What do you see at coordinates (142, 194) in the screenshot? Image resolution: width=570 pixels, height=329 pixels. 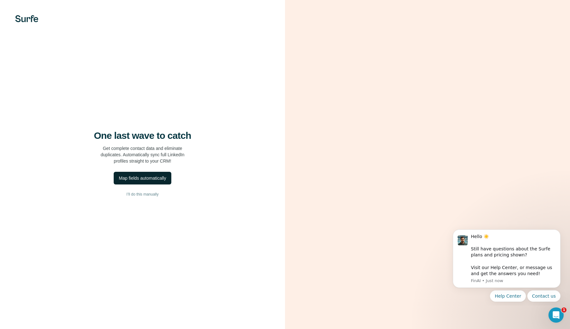 I see `span: I’ll do this manually` at bounding box center [142, 194].